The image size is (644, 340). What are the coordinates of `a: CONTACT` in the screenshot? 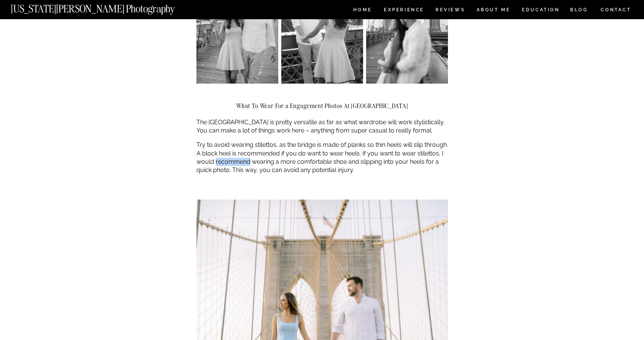 It's located at (616, 10).